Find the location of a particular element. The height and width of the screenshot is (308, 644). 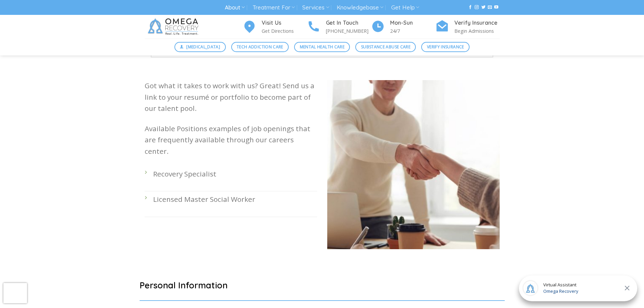

a: Send us an email is located at coordinates (490, 8).